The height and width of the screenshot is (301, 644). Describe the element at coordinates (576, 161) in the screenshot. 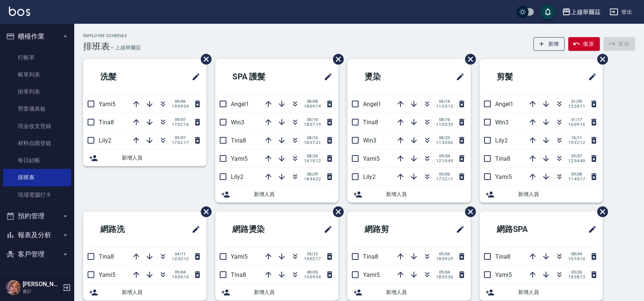

I see `span: 12:54:40` at that location.